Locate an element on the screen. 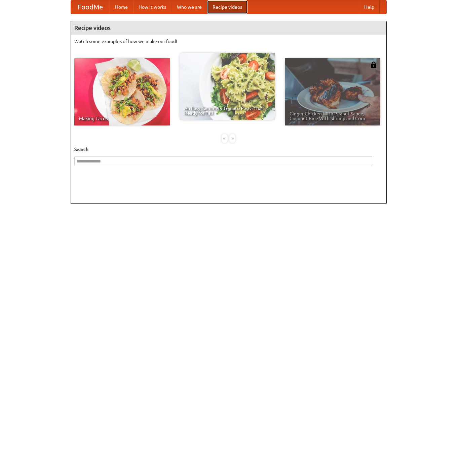 Image resolution: width=457 pixels, height=476 pixels. h5: Search is located at coordinates (229, 149).